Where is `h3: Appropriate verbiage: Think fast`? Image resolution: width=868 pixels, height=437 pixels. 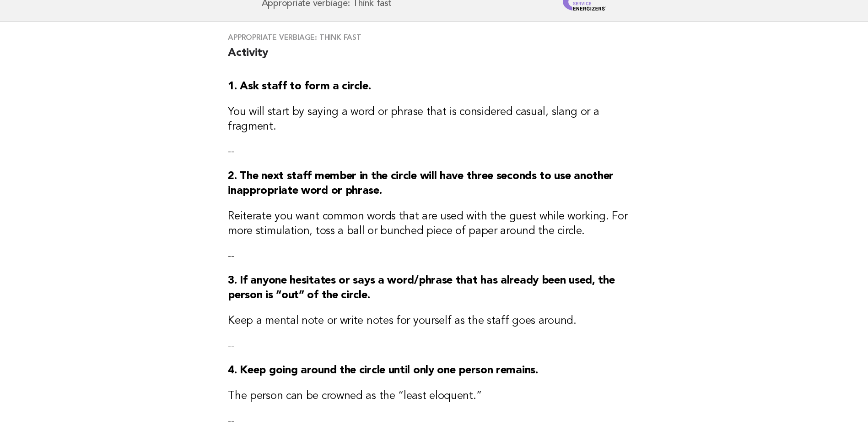 h3: Appropriate verbiage: Think fast is located at coordinates (434, 38).